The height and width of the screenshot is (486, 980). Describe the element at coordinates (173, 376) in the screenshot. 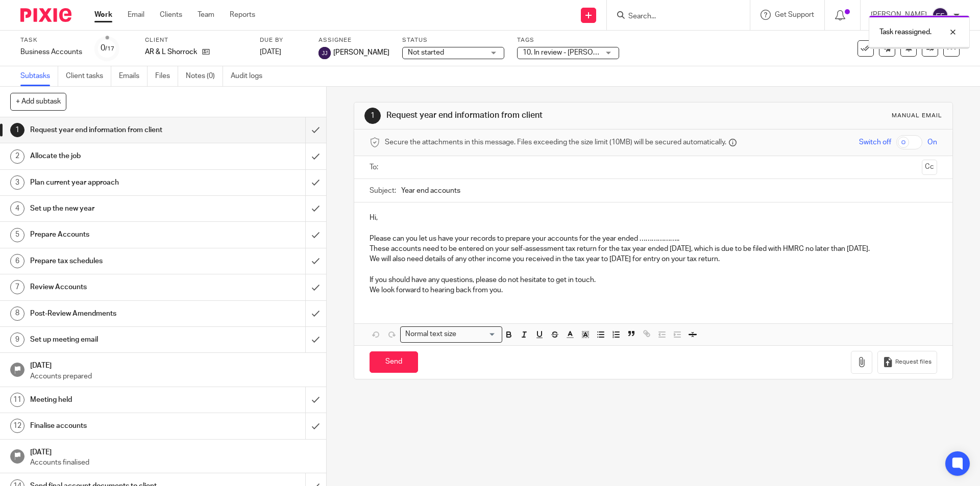

I see `p: Accounts prepared` at that location.